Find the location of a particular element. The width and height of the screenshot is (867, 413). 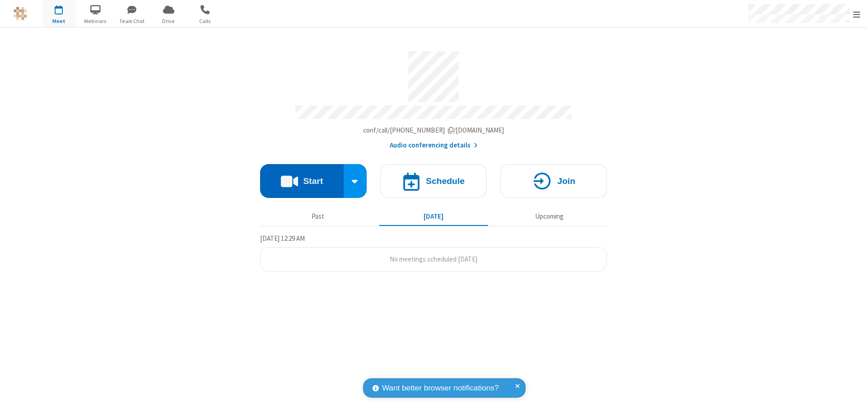

button: Start is located at coordinates (302, 181).